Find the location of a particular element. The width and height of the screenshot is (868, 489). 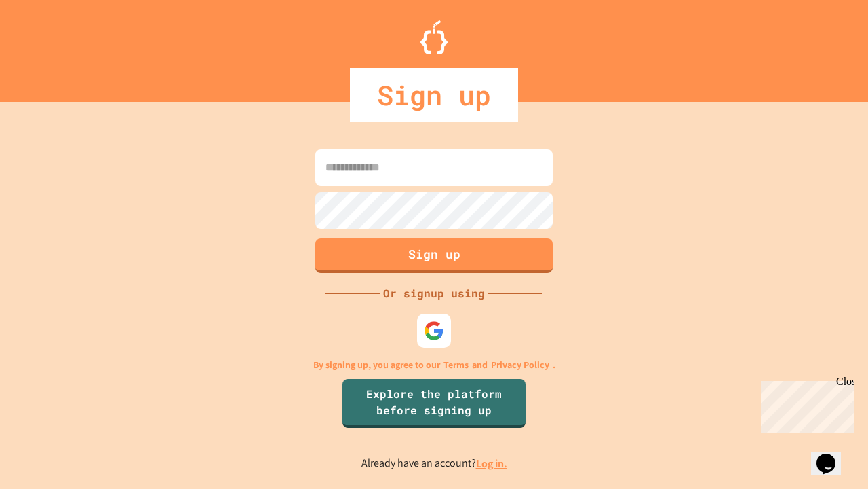

img: Logo.svg is located at coordinates (434, 38).